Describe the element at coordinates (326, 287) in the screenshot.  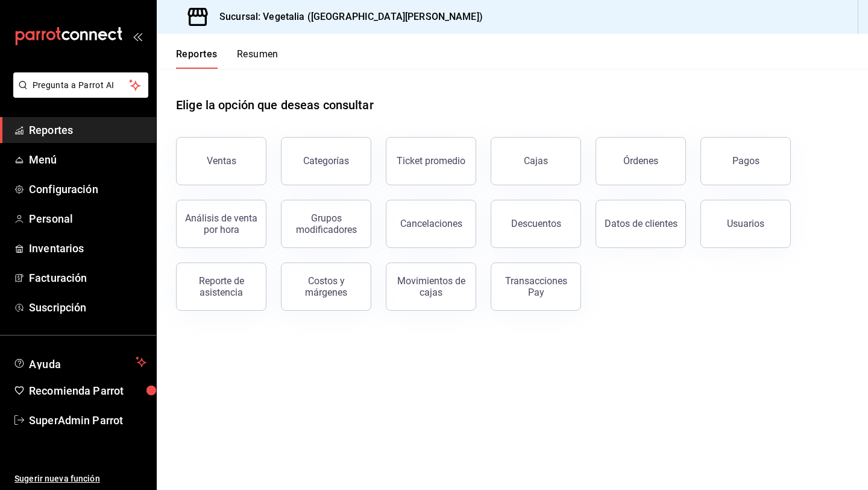
I see `div: Costos y márgenes` at that location.